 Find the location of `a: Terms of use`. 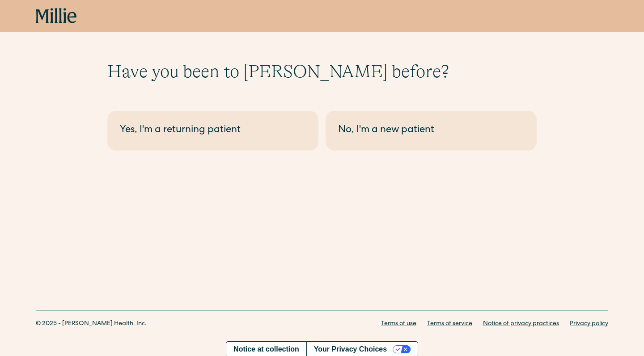

a: Terms of use is located at coordinates (399, 324).